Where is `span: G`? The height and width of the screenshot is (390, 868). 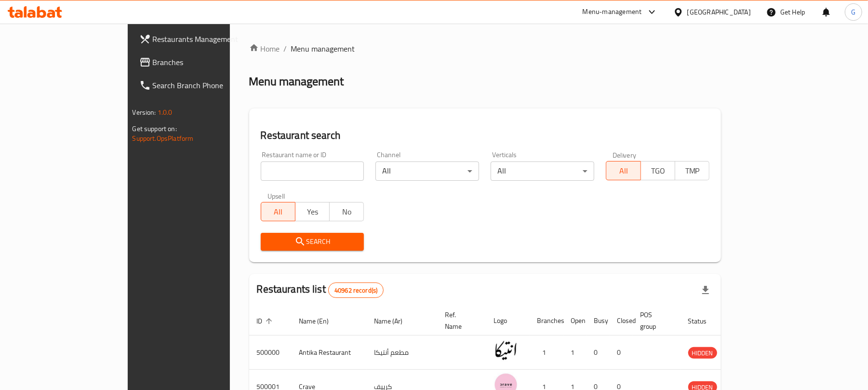
span: G is located at coordinates (852, 12).